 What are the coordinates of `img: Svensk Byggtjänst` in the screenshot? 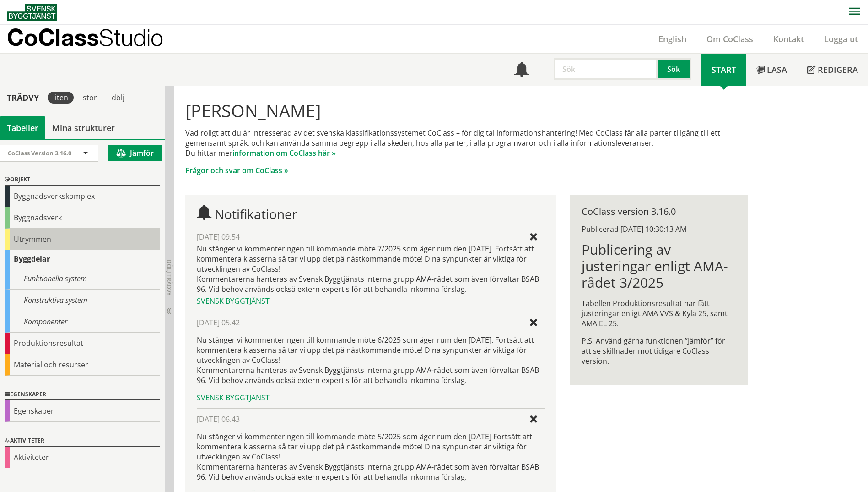 It's located at (32, 12).